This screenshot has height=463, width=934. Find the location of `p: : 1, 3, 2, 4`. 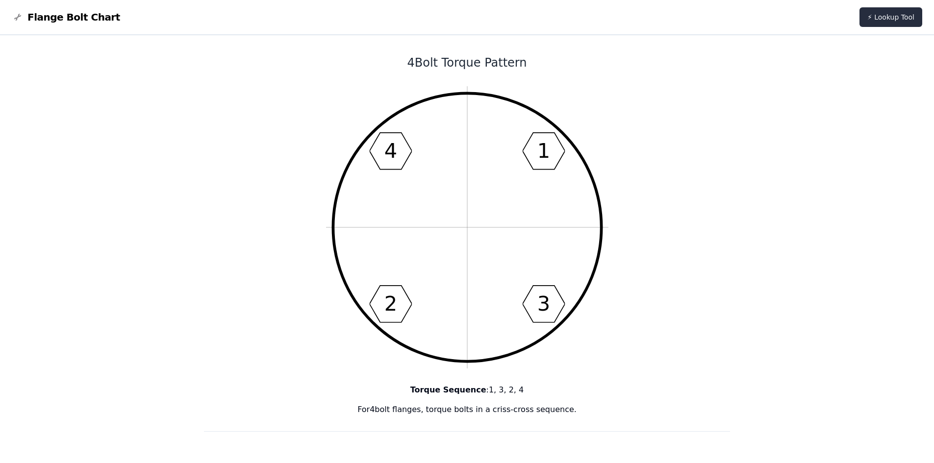

p: : 1, 3, 2, 4 is located at coordinates (467, 390).